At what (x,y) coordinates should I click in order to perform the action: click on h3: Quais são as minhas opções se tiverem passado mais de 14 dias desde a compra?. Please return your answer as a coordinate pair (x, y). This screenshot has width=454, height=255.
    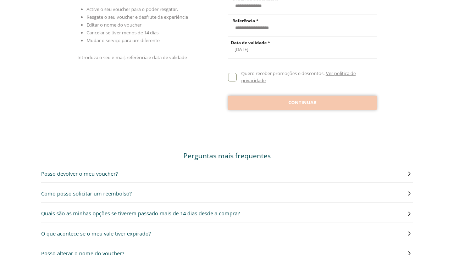
    Looking at the image, I should click on (140, 213).